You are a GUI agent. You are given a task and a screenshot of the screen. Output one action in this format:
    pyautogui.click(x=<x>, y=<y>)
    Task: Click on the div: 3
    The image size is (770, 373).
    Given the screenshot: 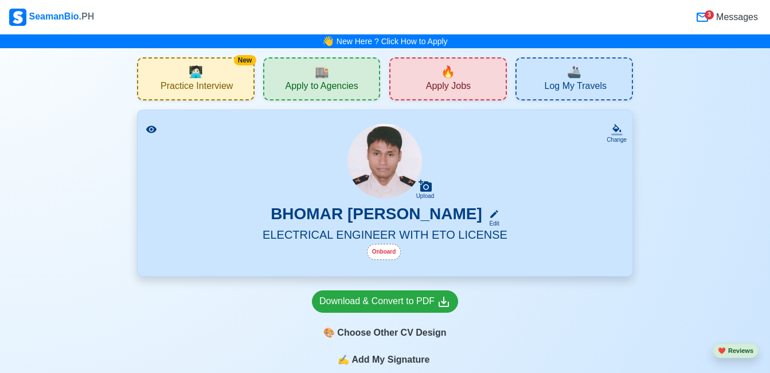 What is the action you would take?
    pyautogui.click(x=709, y=15)
    